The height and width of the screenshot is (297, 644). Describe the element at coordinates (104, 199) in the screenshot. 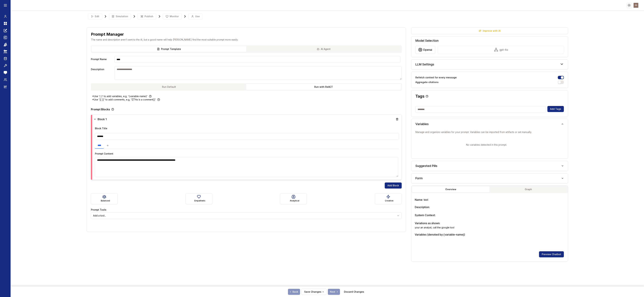

I see `button: Balanced` at that location.